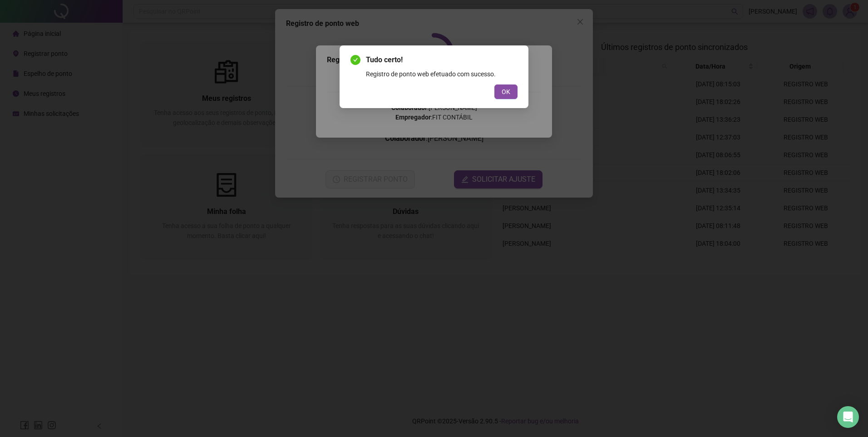 This screenshot has width=868, height=437. What do you see at coordinates (442, 60) in the screenshot?
I see `span: Tudo certo!` at bounding box center [442, 60].